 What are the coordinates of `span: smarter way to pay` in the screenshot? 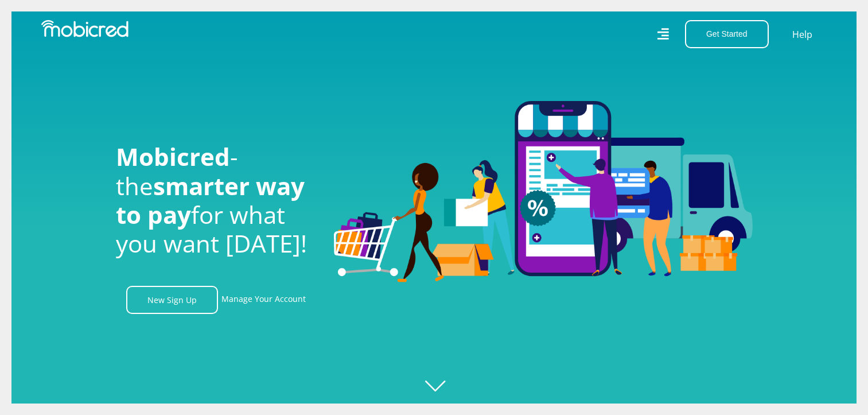 It's located at (210, 199).